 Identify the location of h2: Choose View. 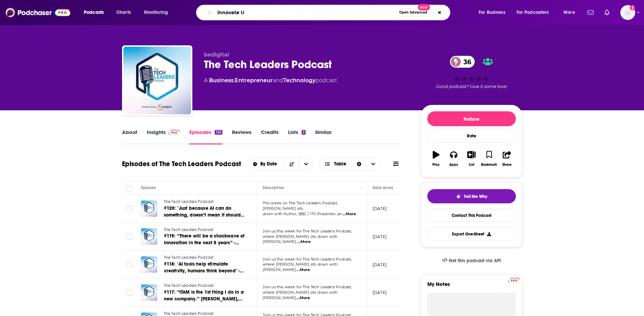
(350, 164).